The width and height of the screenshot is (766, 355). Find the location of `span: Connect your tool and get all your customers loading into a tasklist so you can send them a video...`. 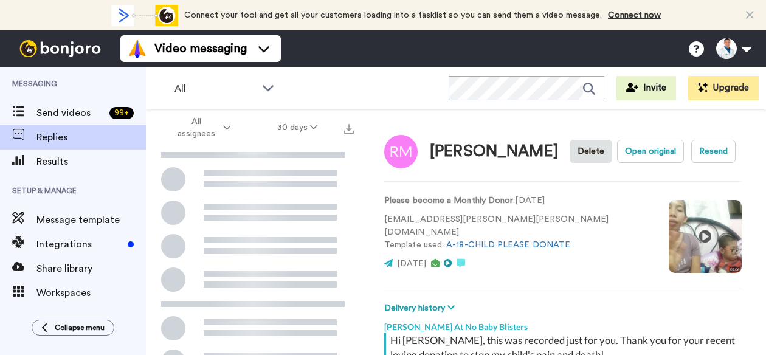

span: Connect your tool and get all your customers loading into a tasklist so you can send them a video... is located at coordinates (393, 15).